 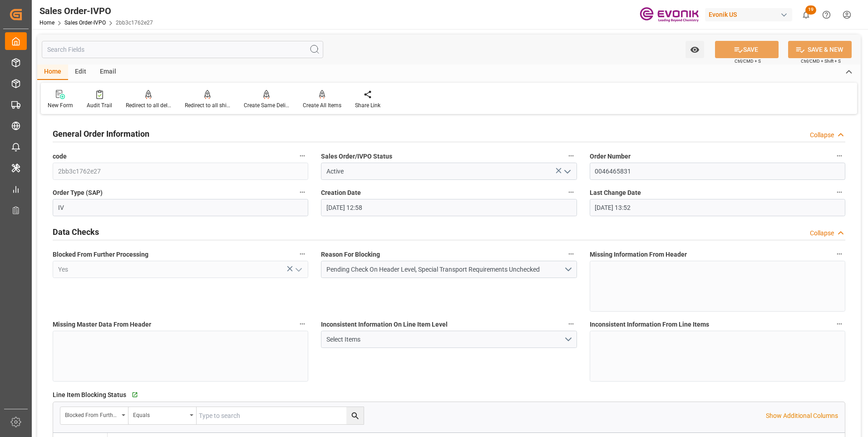 What do you see at coordinates (615, 193) in the screenshot?
I see `span: Last Change Date` at bounding box center [615, 193].